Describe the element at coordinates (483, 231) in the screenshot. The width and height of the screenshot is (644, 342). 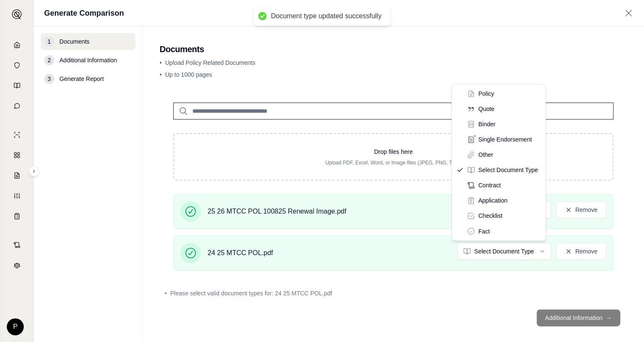
I see `span: Fact` at that location.